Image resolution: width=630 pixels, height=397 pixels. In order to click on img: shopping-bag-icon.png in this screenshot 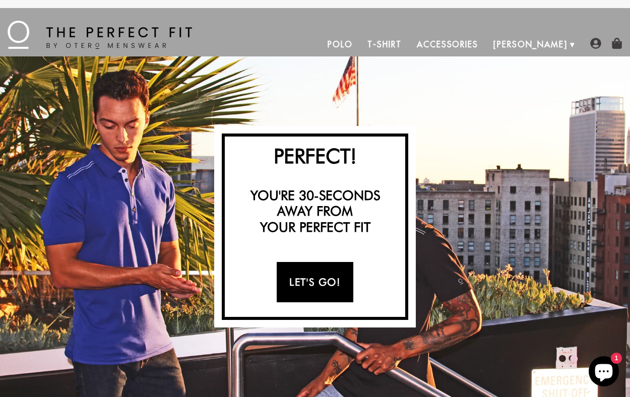, I will do `click(617, 43)`.